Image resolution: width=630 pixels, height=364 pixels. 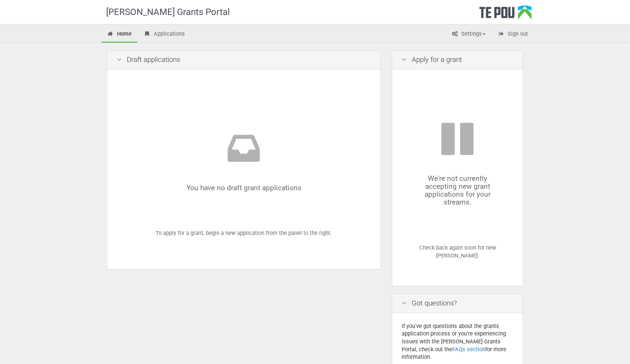 I want to click on a: FAQs section, so click(x=469, y=349).